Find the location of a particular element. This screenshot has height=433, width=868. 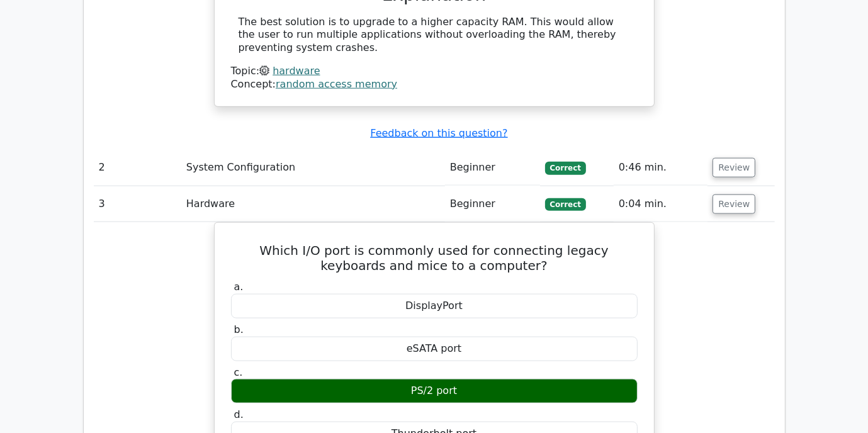

span: d. is located at coordinates (238, 415).